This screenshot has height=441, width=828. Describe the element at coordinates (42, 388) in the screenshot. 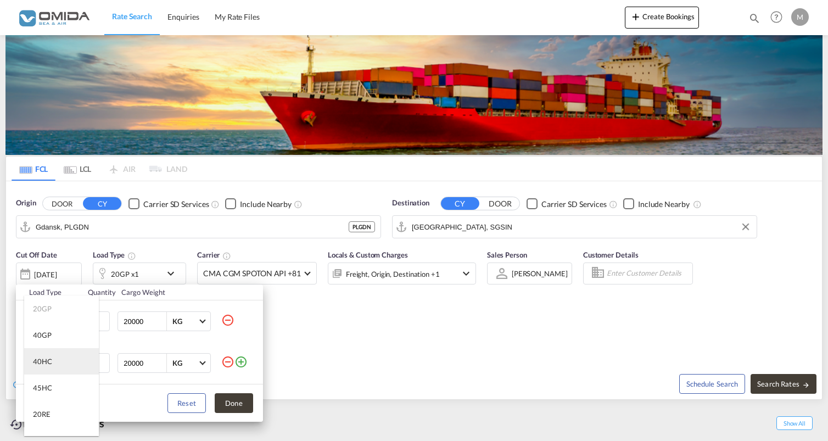

I see `div: 45HC` at that location.